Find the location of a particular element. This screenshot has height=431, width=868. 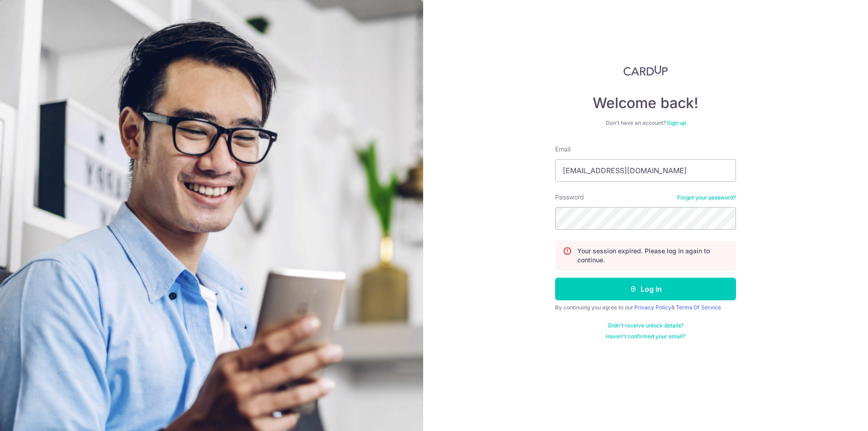

label: Email is located at coordinates (563, 149).